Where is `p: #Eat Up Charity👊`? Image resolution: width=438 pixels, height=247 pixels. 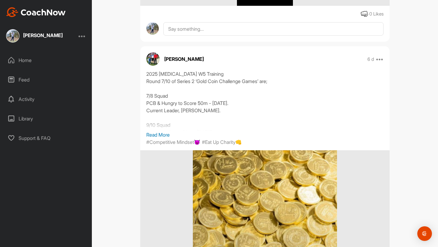 p: #Eat Up Charity👊 is located at coordinates (222, 142).